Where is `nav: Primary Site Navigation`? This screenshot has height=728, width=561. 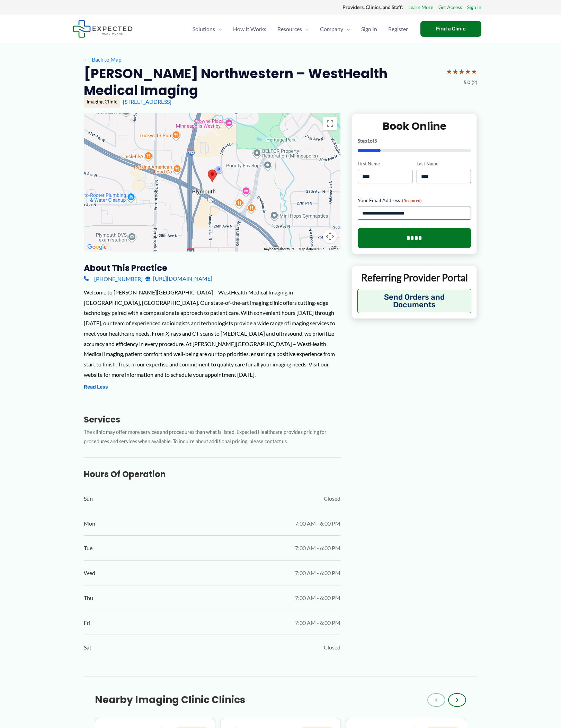
nav: Primary Site Navigation is located at coordinates (300, 29).